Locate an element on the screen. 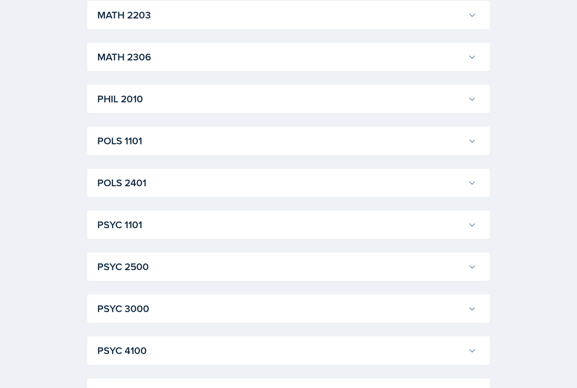 This screenshot has height=388, width=577. button: PSYC 3000 is located at coordinates (287, 309).